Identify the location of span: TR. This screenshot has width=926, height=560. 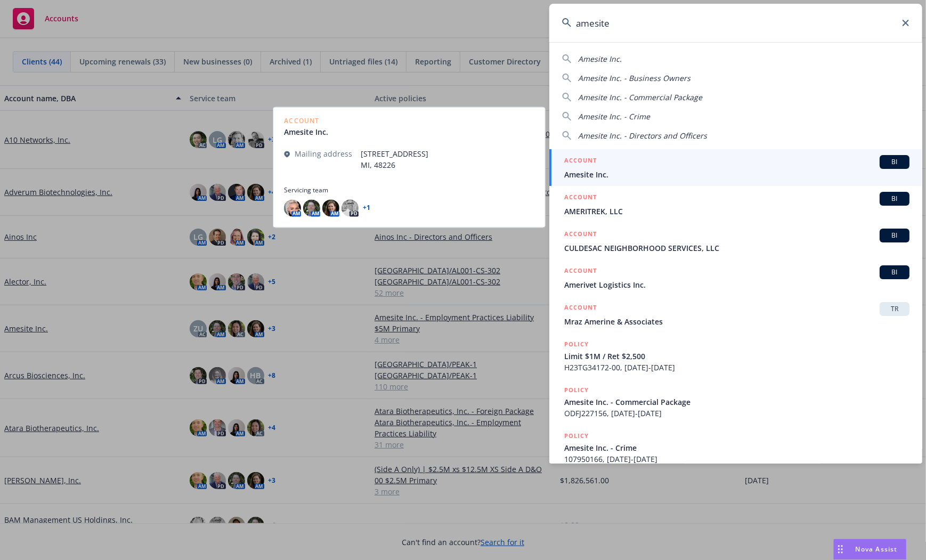
(895, 309).